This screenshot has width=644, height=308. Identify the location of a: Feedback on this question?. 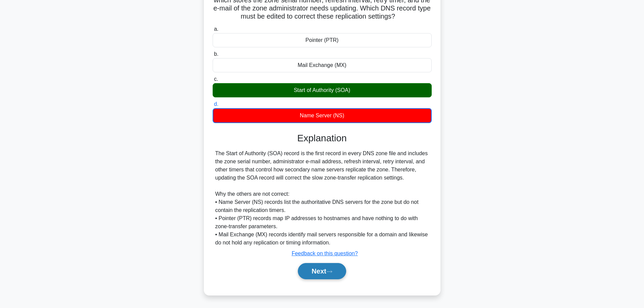
(325, 253).